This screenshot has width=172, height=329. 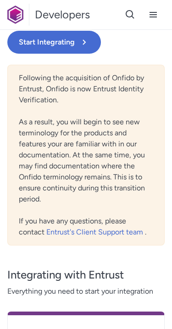 What do you see at coordinates (86, 275) in the screenshot?
I see `h3: Integrating with Entrust` at bounding box center [86, 275].